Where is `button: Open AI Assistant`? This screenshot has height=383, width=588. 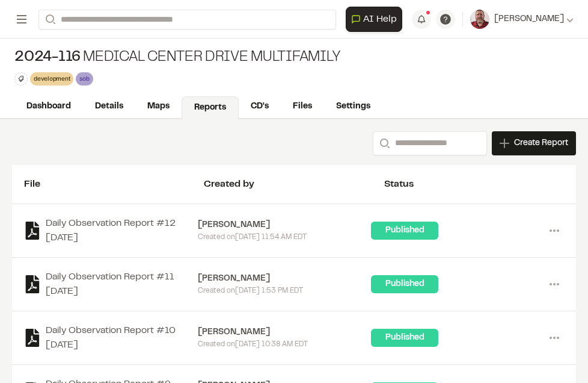 button: Open AI Assistant is located at coordinates (374, 19).